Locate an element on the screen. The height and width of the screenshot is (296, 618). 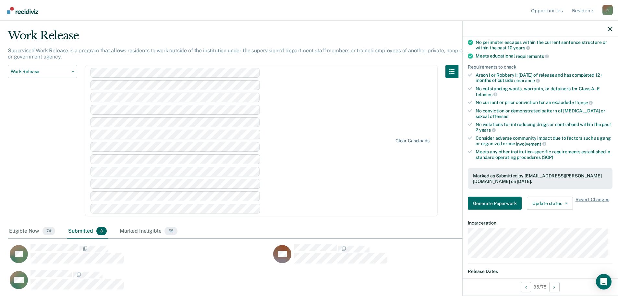
button: Next Opportunity is located at coordinates (555, 287).